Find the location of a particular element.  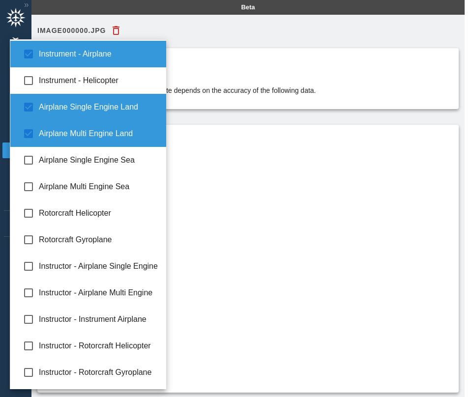

span: Rotorcraft Helicopter is located at coordinates (99, 213).